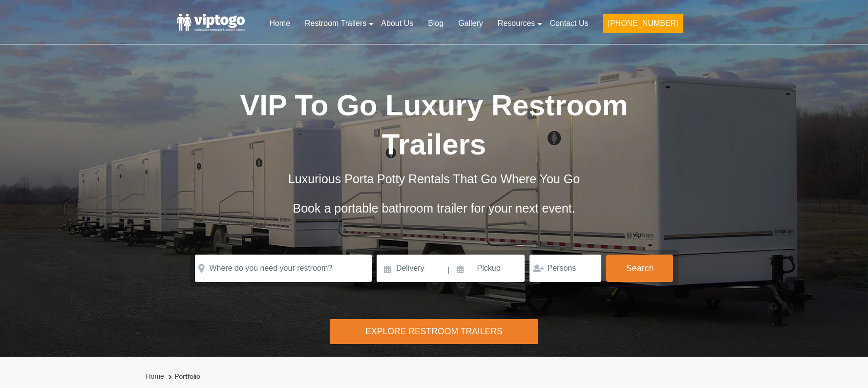 Image resolution: width=868 pixels, height=388 pixels. I want to click on div: Explore Restroom Trailers, so click(434, 331).